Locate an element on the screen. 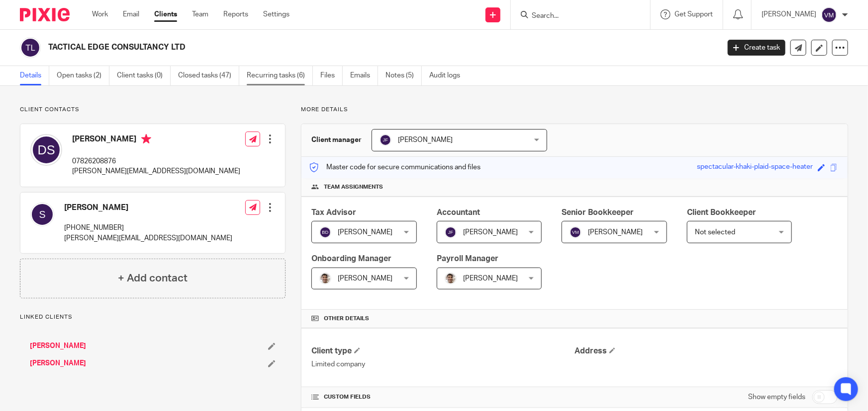 The height and width of the screenshot is (411, 868). a: Files is located at coordinates (331, 76).